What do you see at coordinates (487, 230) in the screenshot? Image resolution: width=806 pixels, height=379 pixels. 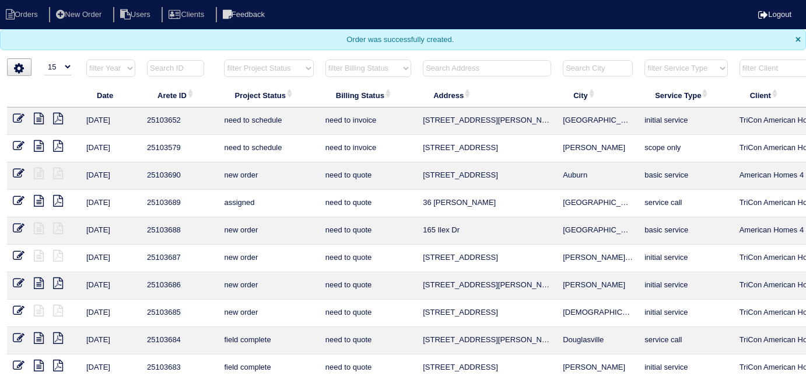 I see `td: 165 Ilex Dr` at bounding box center [487, 230].